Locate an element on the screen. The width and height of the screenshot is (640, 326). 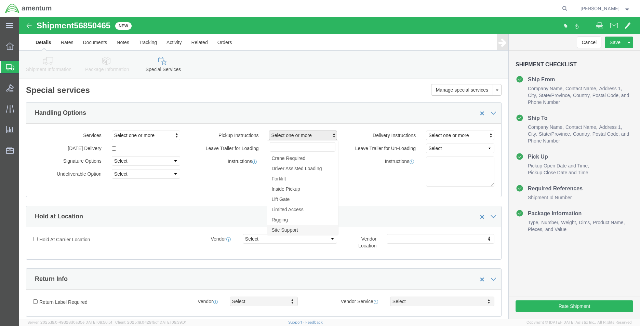
span: Client: 2025.19.0-129fbcf is located at coordinates (151, 322).